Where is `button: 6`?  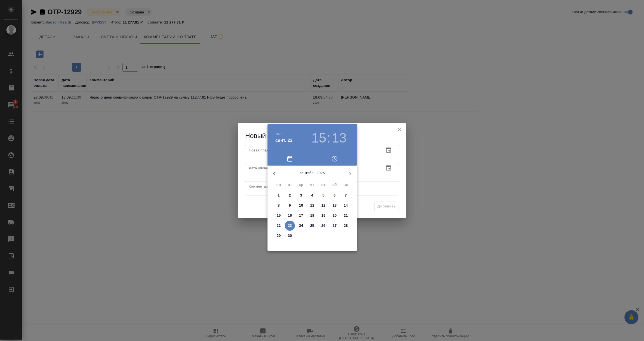 button: 6 is located at coordinates (335, 195).